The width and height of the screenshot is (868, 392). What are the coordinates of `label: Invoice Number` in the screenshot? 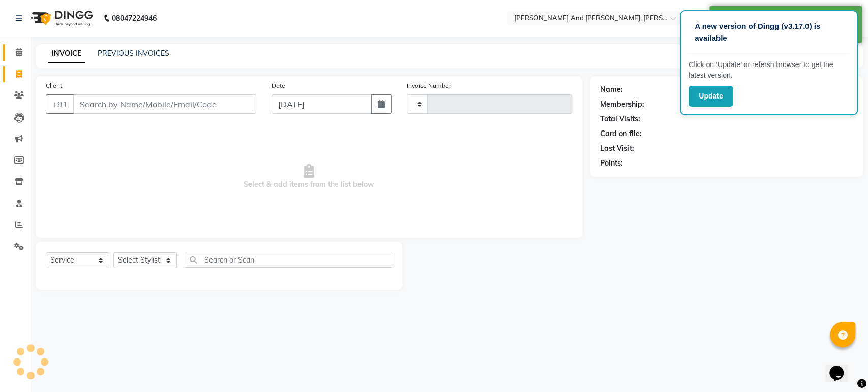 It's located at (428, 86).